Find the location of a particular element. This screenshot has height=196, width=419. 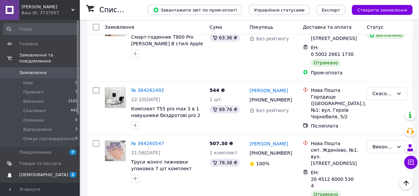

span: 100% is located at coordinates (263, 164).